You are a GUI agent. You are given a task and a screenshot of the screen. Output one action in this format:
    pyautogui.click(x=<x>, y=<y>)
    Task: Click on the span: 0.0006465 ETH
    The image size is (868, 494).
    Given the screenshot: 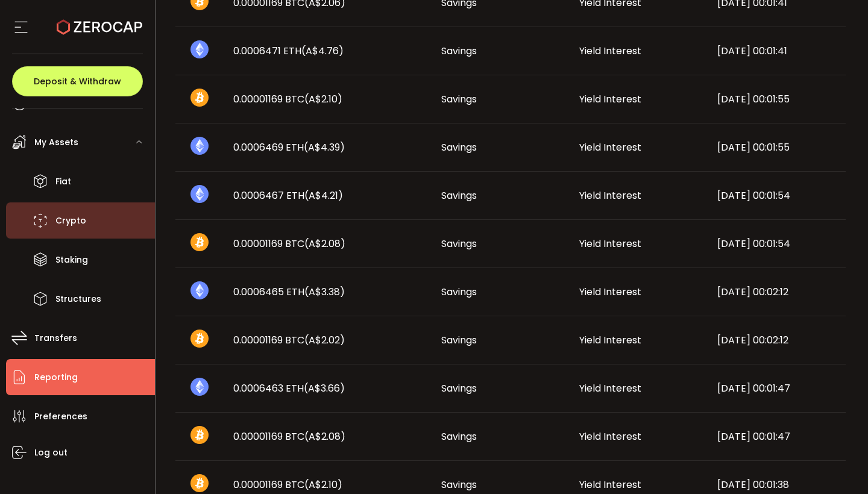 What is the action you would take?
    pyautogui.click(x=289, y=292)
    